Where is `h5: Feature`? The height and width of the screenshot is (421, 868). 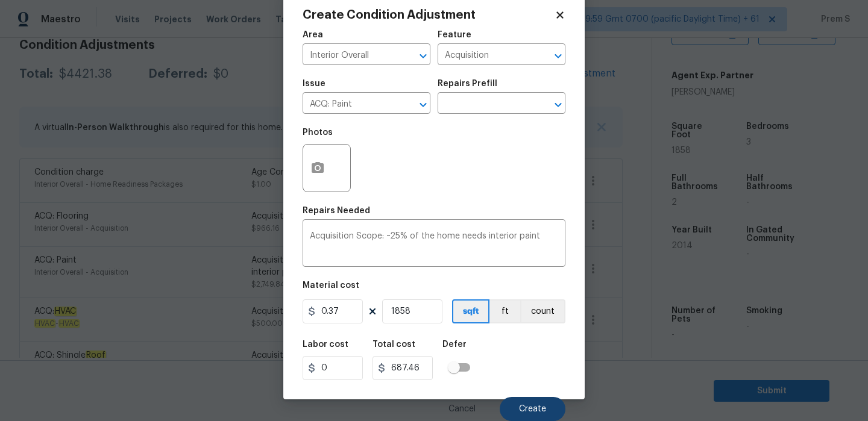 h5: Feature is located at coordinates (455, 35).